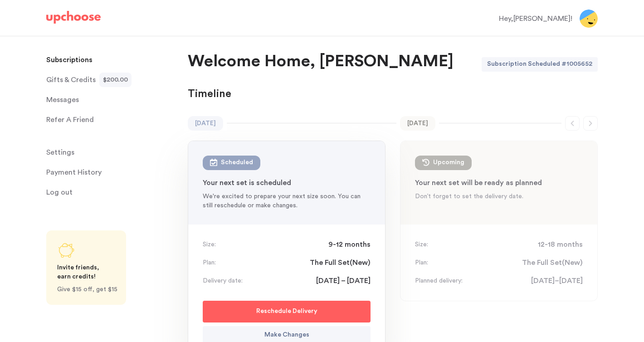  What do you see at coordinates (222, 281) in the screenshot?
I see `p: Delivery date:` at bounding box center [222, 281].